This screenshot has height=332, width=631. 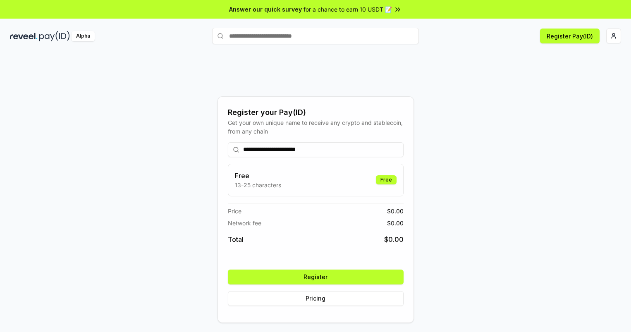 I want to click on div: Free, so click(x=386, y=180).